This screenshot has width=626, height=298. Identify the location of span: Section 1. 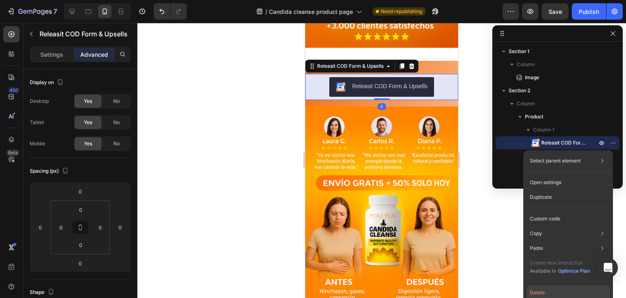
(519, 51).